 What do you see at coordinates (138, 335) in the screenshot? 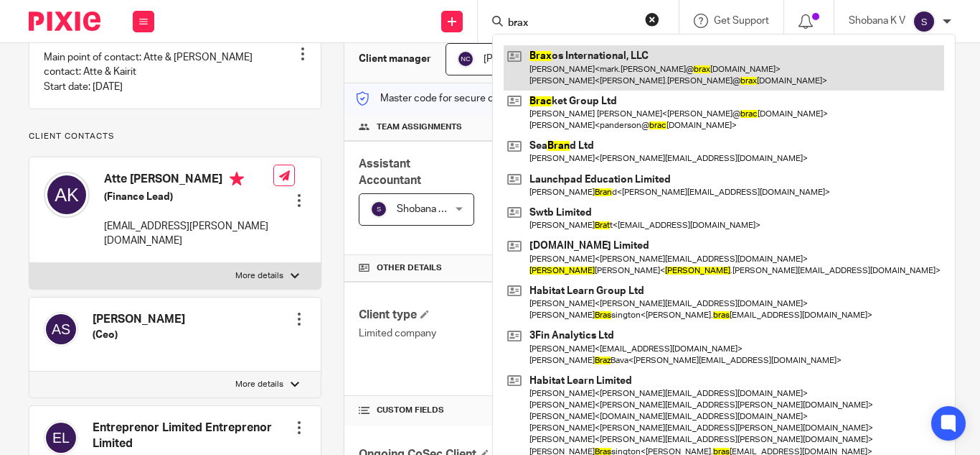
I see `h5: (Ceo)` at bounding box center [138, 335].